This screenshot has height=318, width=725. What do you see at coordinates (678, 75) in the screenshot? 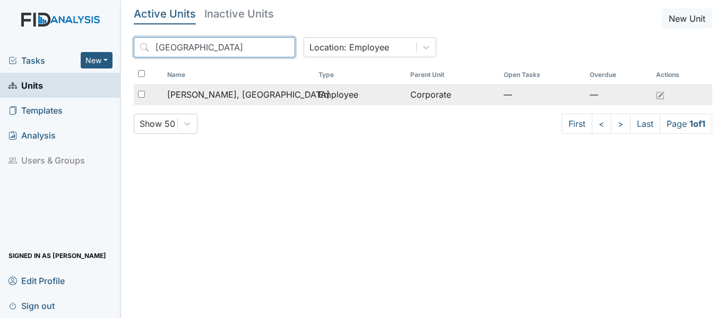
I see `th: Actions` at bounding box center [678, 75].